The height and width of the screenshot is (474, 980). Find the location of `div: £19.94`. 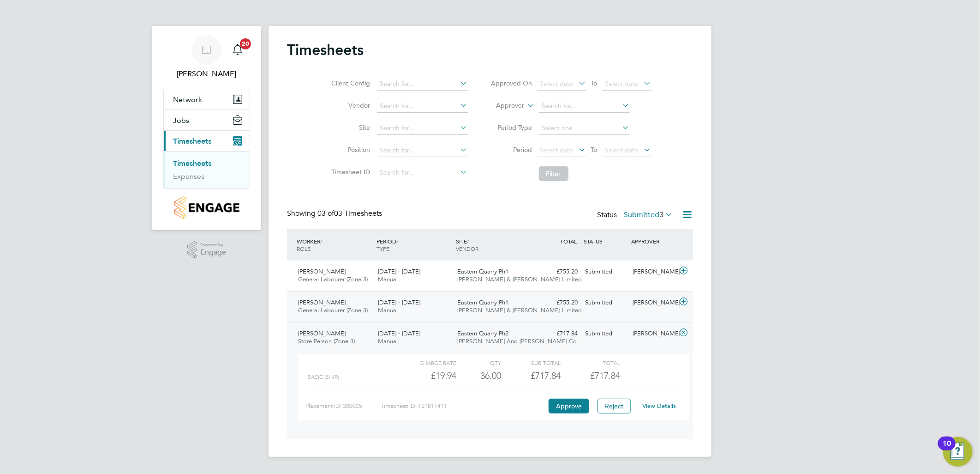

div: £19.94 is located at coordinates (426, 376).